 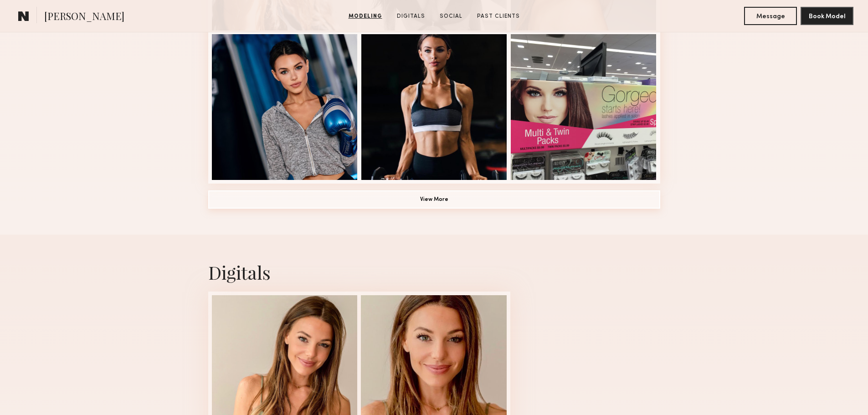 What do you see at coordinates (827, 16) in the screenshot?
I see `a: Book Model` at bounding box center [827, 16].